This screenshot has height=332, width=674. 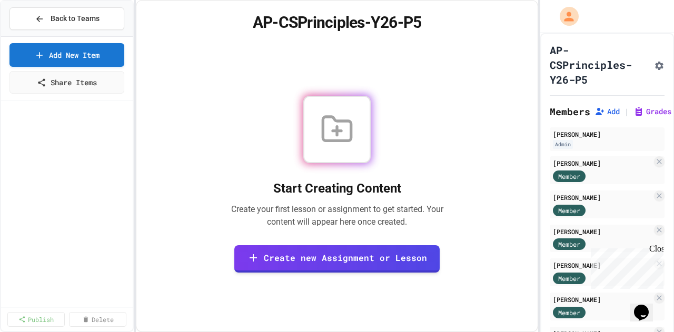 What do you see at coordinates (97, 319) in the screenshot?
I see `a: Delete` at bounding box center [97, 319].